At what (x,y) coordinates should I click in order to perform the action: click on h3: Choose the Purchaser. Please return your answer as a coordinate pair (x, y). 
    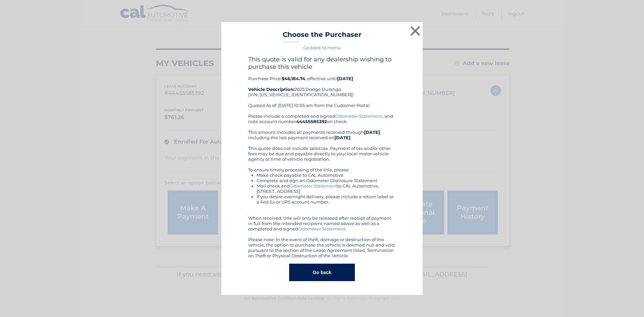
    Looking at the image, I should click on (322, 36).